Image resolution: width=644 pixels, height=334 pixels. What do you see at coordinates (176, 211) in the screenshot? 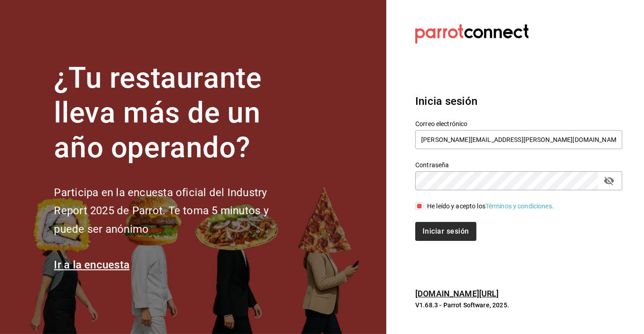
I see `h2: Participa en la encuesta oficial del Industry Report 2025 de Parrot. Te toma 5 minutos y puede se...` at bounding box center [176, 211].